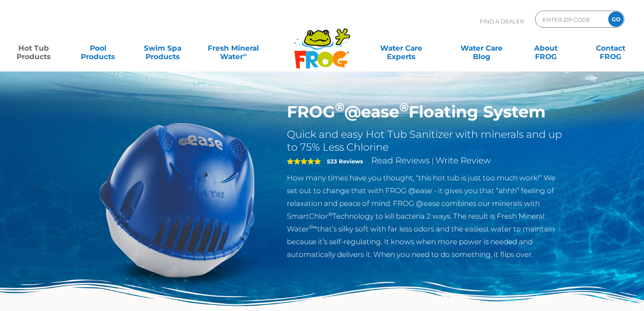 The height and width of the screenshot is (311, 644). Describe the element at coordinates (616, 19) in the screenshot. I see `input: GO` at that location.